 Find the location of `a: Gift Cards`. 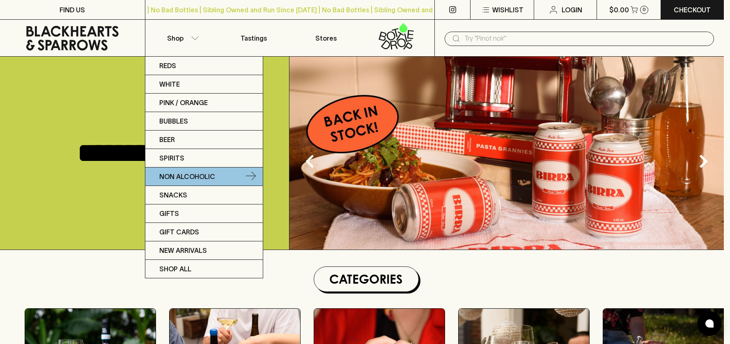

a: Gift Cards is located at coordinates (204, 232).